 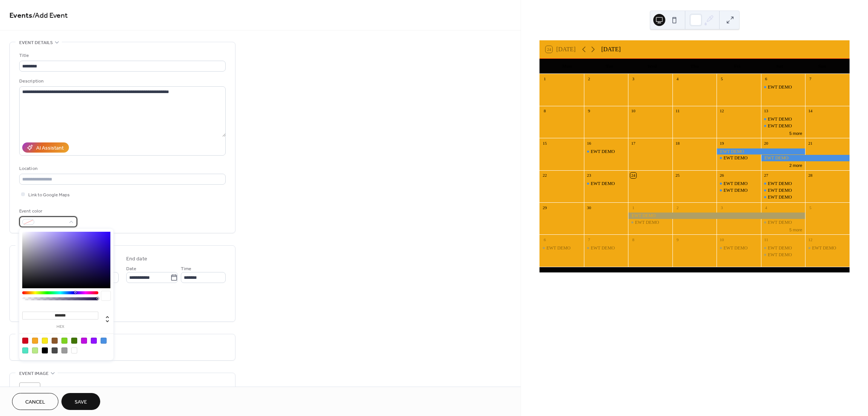 What do you see at coordinates (64, 350) in the screenshot?
I see `div: #9B9B9B` at bounding box center [64, 350].